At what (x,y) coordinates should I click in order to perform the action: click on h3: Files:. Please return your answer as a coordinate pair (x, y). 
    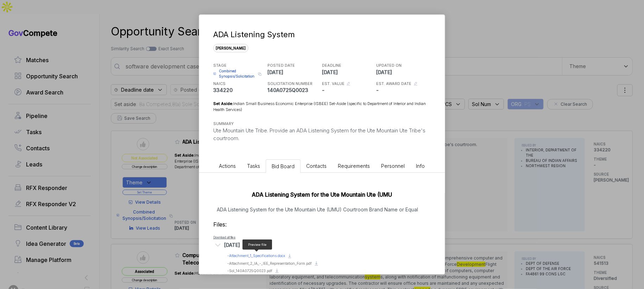
    Looking at the image, I should click on (322, 224).